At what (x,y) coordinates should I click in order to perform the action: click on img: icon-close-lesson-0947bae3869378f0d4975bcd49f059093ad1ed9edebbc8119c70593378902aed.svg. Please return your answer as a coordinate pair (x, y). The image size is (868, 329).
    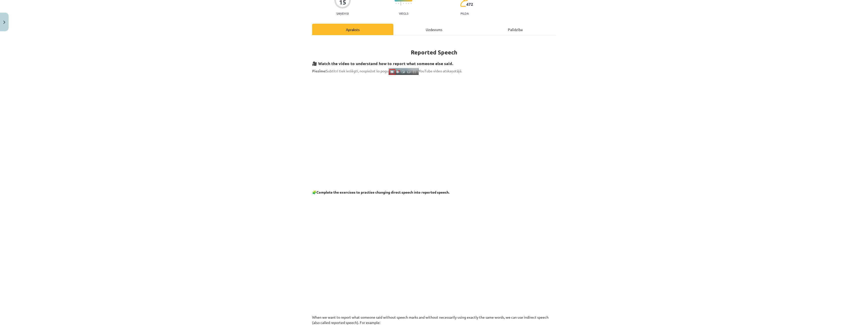
    Looking at the image, I should click on (4, 22).